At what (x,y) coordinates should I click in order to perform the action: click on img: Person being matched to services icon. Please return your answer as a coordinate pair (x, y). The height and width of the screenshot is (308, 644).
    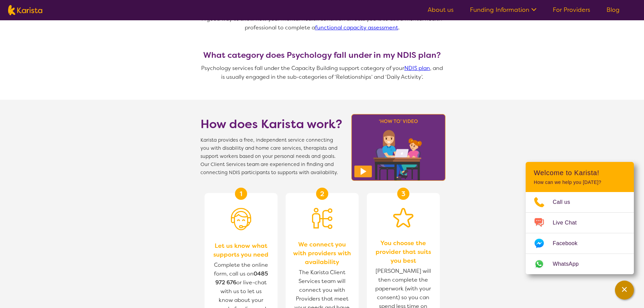
    Looking at the image, I should click on (322, 219).